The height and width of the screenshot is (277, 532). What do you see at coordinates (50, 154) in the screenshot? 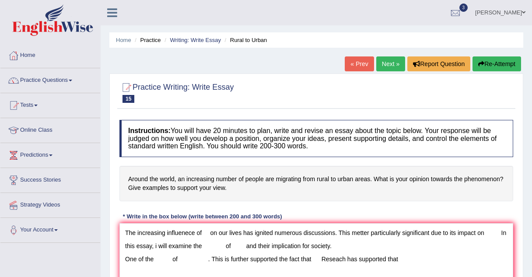
I see `a: Predictions` at bounding box center [50, 154].